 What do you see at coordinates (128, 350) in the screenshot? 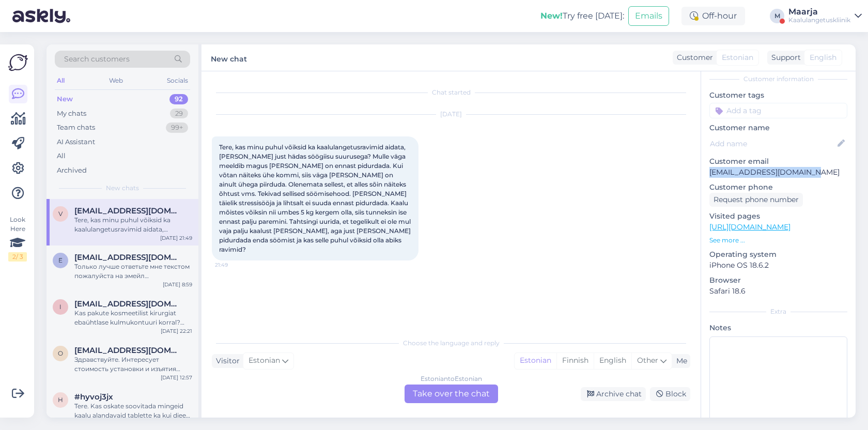
I see `span: oksana300568@mail.ru` at bounding box center [128, 350].